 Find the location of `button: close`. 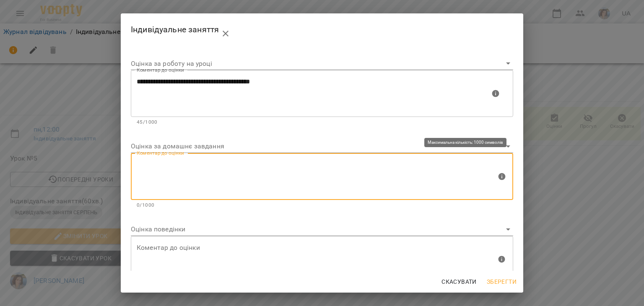

button: close is located at coordinates (225, 34).